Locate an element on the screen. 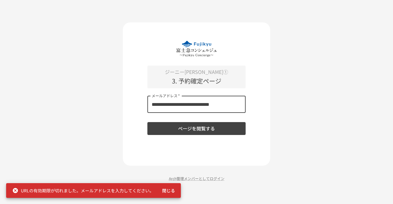 This screenshot has height=204, width=393. div: URLの有効期限が切れました。メールアドレスを入力してください。 is located at coordinates (83, 191).